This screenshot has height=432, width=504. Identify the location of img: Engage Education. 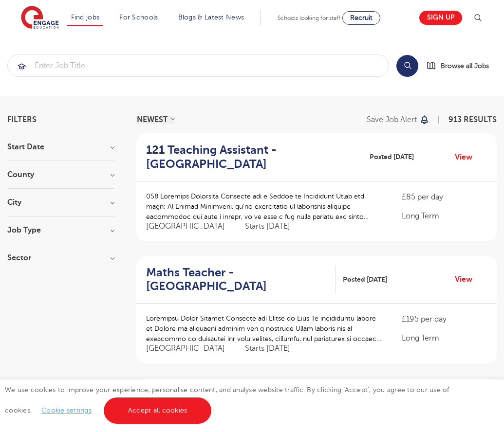
(40, 18).